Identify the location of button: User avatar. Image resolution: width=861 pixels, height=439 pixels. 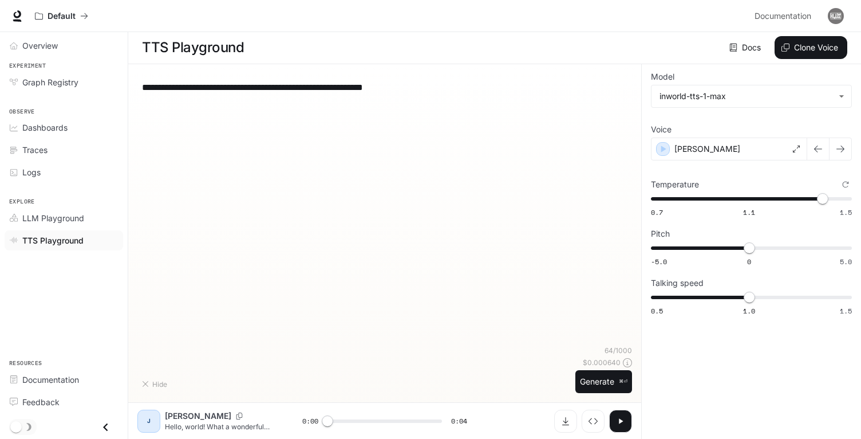
(836, 16).